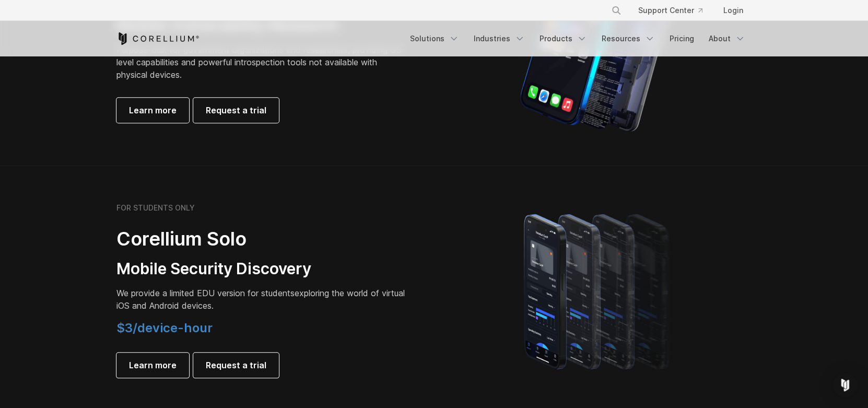 The image size is (868, 408). Describe the element at coordinates (158, 39) in the screenshot. I see `a: Corellium Home` at that location.